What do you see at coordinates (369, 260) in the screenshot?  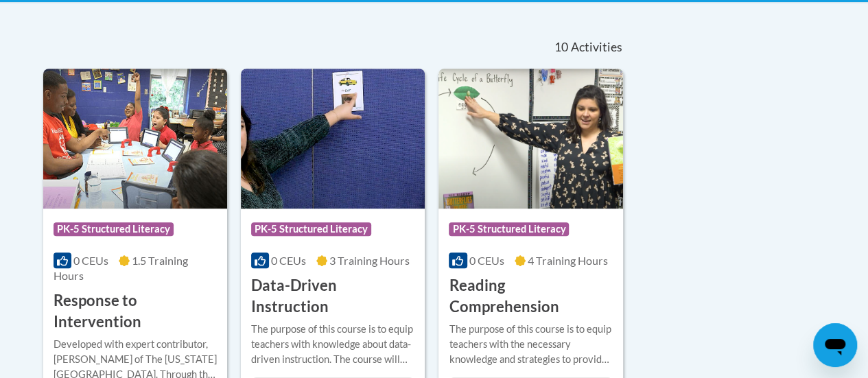 I see `span: 3 Training Hours` at bounding box center [369, 260].